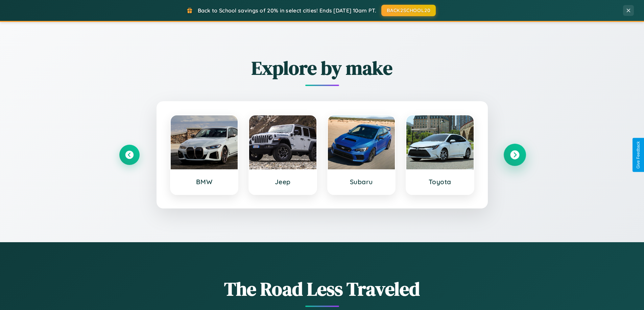 The image size is (644, 310). I want to click on h3: Jeep, so click(283, 182).